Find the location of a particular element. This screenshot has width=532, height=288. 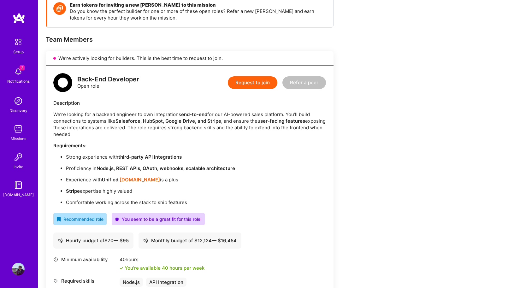

p: expertise highly valued is located at coordinates (196, 191).